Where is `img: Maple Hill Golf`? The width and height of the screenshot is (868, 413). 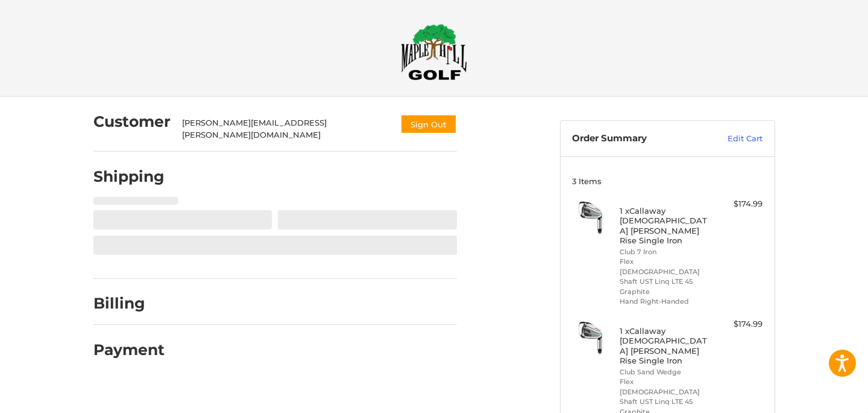
img: Maple Hill Golf is located at coordinates (434, 52).